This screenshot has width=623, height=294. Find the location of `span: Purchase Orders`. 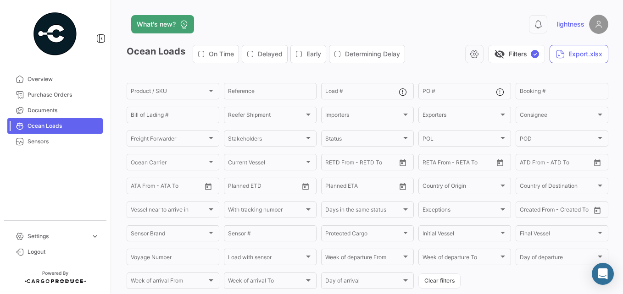

span: Purchase Orders is located at coordinates (63, 95).